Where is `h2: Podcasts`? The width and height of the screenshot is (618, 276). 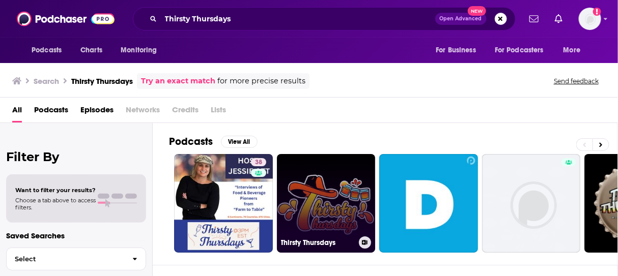
h2: Podcasts is located at coordinates (191, 142).